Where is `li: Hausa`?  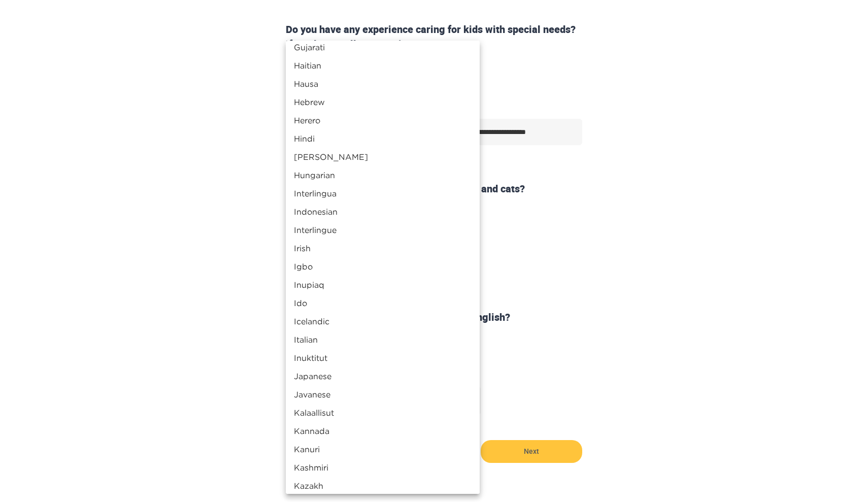 li: Hausa is located at coordinates (383, 83).